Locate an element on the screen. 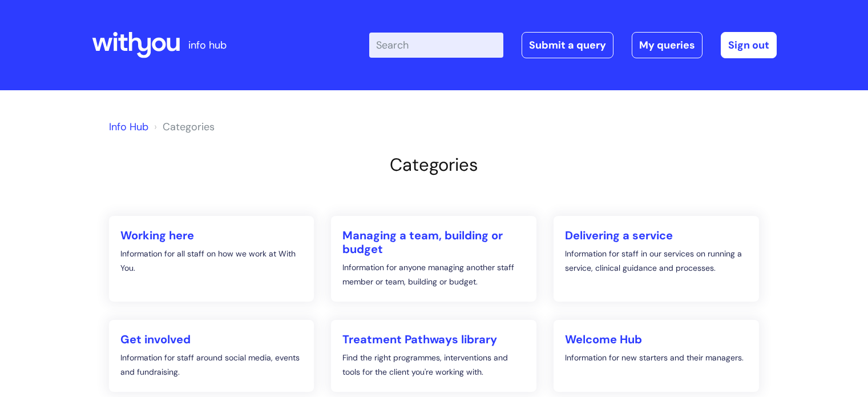 This screenshot has width=868, height=397. p: Information for anyone managing another staff member or team, building or budget. is located at coordinates (434, 274).